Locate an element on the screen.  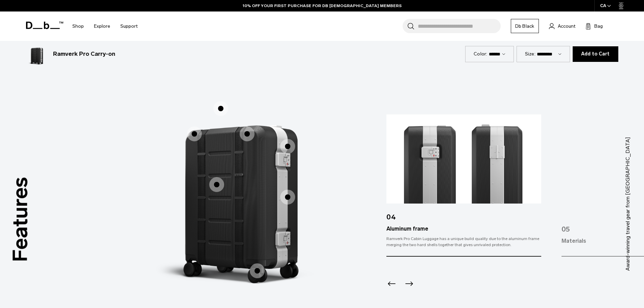
button: Bag is located at coordinates (594, 26).